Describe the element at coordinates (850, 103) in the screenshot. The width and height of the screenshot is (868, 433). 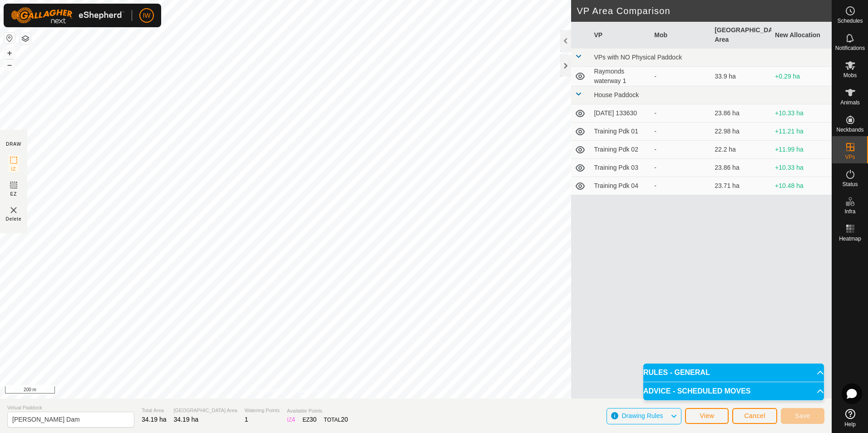
I see `span: Animals` at that location.